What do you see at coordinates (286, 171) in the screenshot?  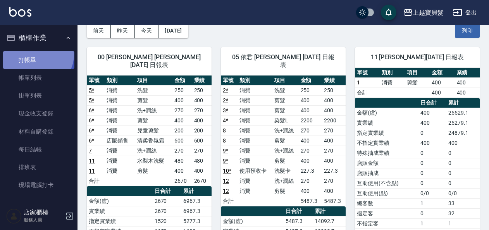 I see `td: 洗髮卡` at bounding box center [286, 171].